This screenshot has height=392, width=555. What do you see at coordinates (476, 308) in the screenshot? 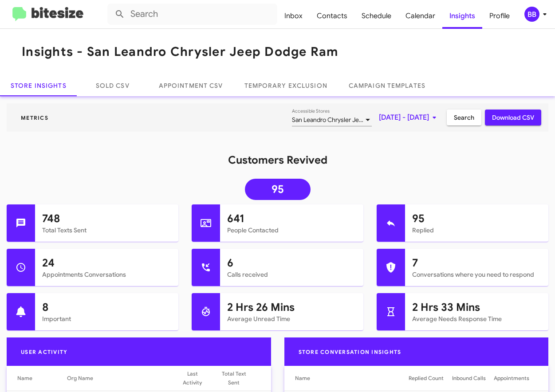
I see `h1: 2 Hrs 33 Mins` at bounding box center [476, 308].